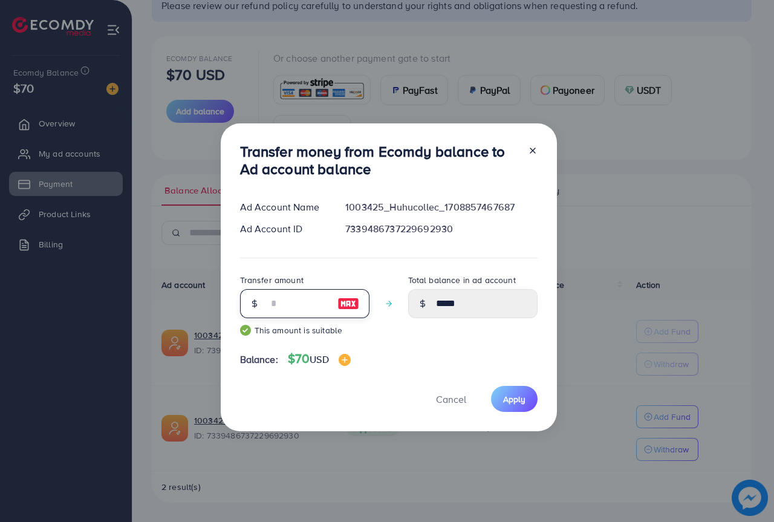 Image resolution: width=774 pixels, height=522 pixels. Describe the element at coordinates (283, 207) in the screenshot. I see `div: Ad Account Name` at that location.